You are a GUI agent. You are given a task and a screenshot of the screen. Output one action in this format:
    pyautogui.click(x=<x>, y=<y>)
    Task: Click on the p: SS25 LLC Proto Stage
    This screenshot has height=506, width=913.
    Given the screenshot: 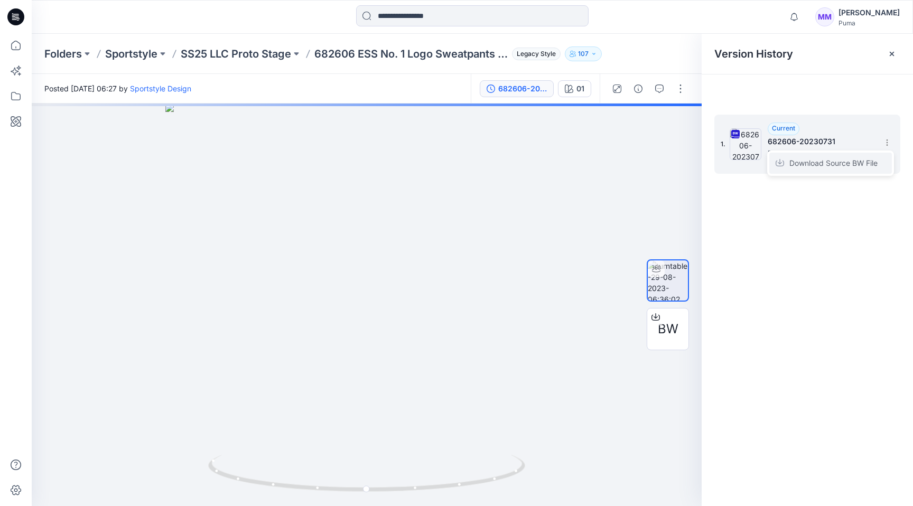 What is the action you would take?
    pyautogui.click(x=236, y=54)
    